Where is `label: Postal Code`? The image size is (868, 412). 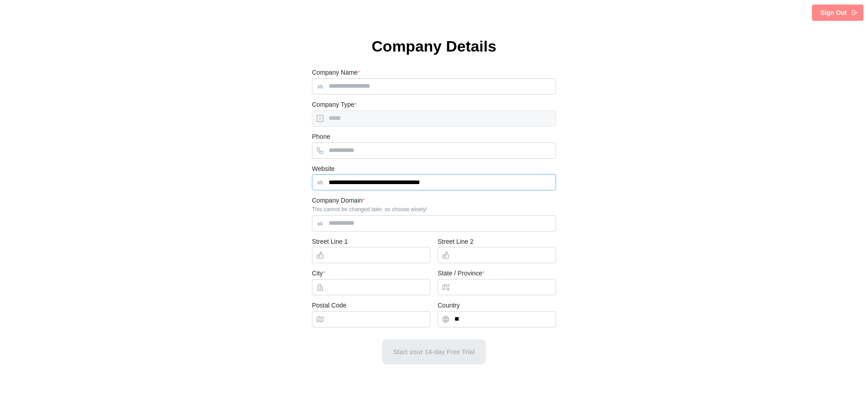 label: Postal Code is located at coordinates (329, 306).